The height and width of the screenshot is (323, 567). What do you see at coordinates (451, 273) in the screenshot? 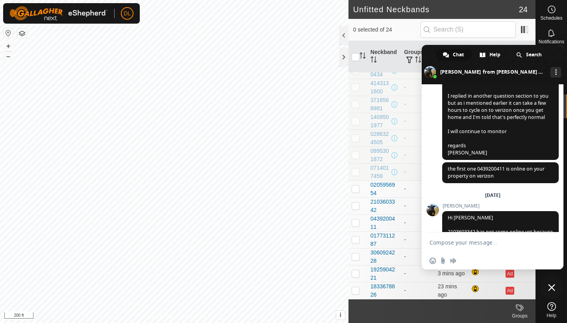
I see `span: 6 Oct 2025 at 5:26 pm` at bounding box center [451, 273].